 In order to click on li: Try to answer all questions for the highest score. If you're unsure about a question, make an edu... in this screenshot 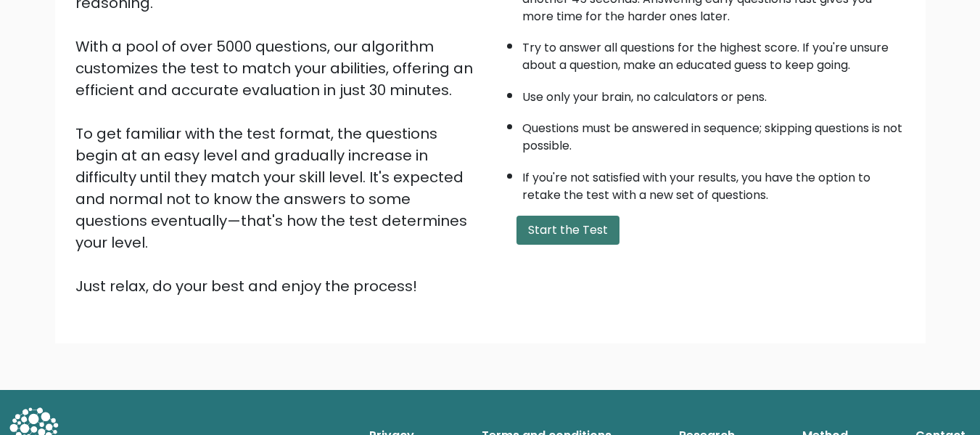, I will do `click(714, 53)`.